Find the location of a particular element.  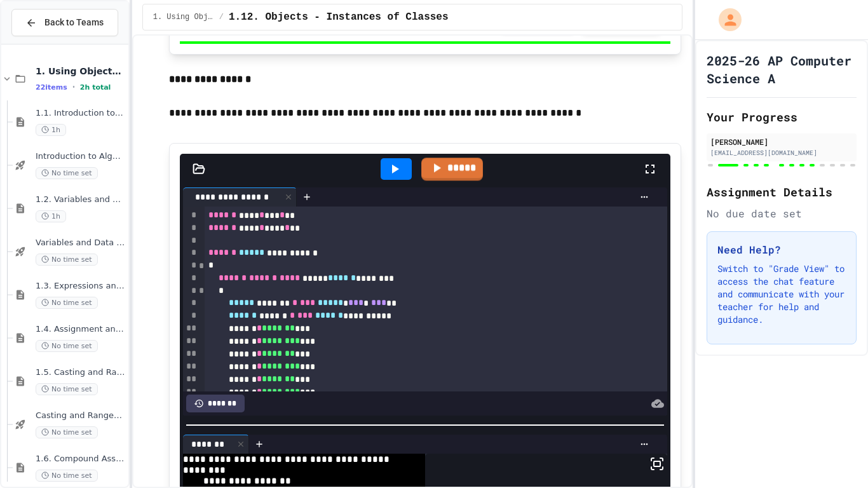

button: Back to Teams is located at coordinates (65, 22).